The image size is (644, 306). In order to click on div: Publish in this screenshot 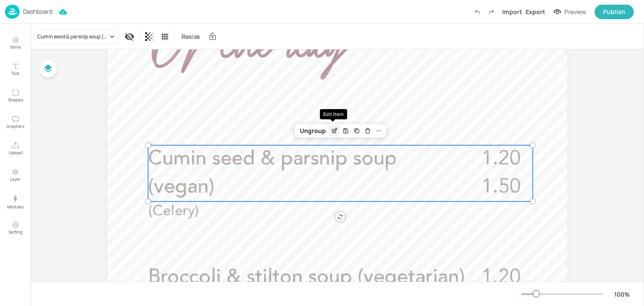, I will do `click(614, 12)`.